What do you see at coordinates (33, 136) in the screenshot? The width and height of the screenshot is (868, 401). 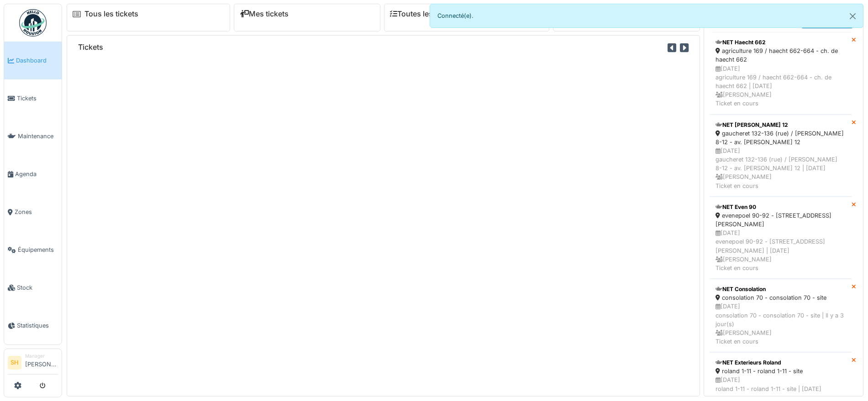 I see `a: Maintenance` at bounding box center [33, 136].